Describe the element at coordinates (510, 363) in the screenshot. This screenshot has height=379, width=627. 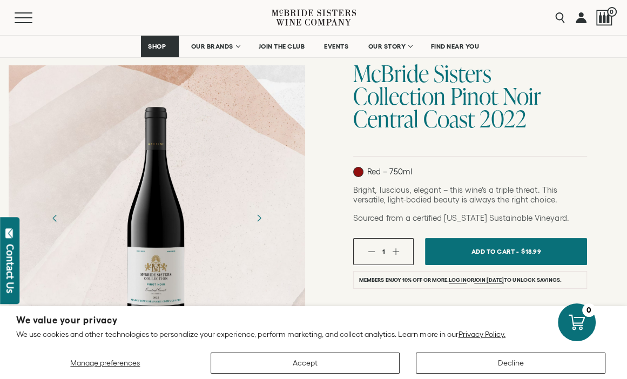
I see `button: Decline` at that location.